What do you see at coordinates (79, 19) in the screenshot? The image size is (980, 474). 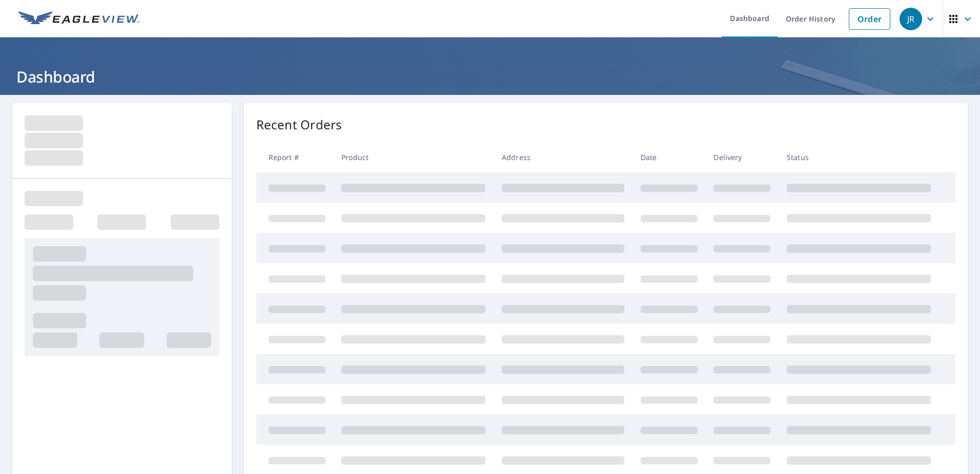 I see `img: EV Logo` at bounding box center [79, 19].